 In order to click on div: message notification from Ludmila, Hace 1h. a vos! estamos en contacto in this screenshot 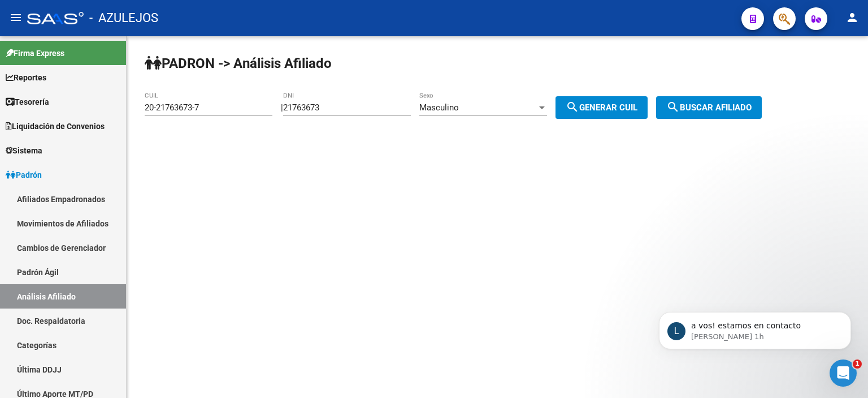, I will do `click(113, 42)`.